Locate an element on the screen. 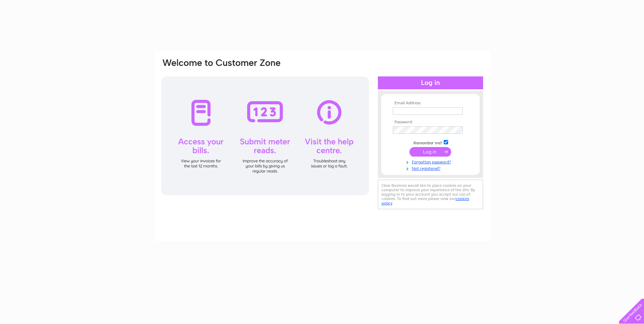 The image size is (644, 324). a: Forgotten password? is located at coordinates (431, 161).